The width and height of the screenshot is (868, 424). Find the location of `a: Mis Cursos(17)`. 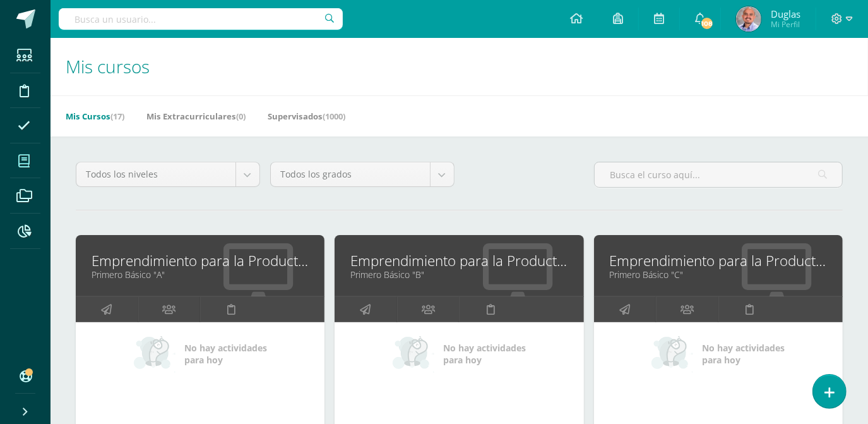

a: Mis Cursos(17) is located at coordinates (95, 116).